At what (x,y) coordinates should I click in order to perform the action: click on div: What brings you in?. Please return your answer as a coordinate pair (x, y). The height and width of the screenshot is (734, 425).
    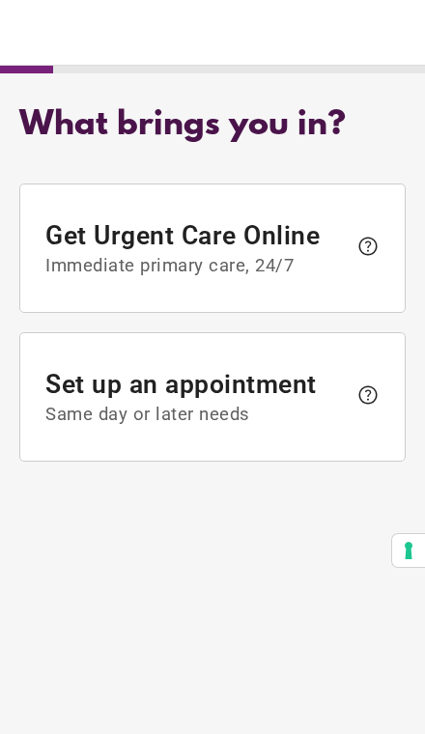
    Looking at the image, I should click on (212, 126).